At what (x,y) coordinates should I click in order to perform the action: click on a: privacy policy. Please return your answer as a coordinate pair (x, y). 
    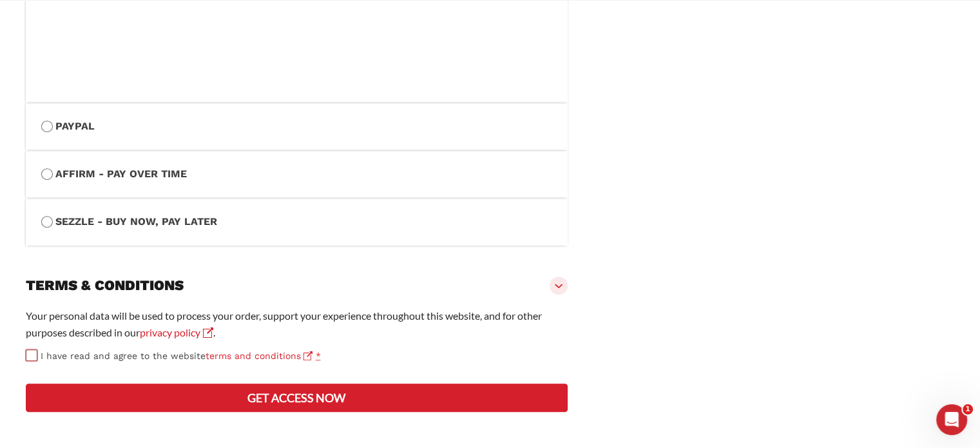
    Looking at the image, I should click on (177, 332).